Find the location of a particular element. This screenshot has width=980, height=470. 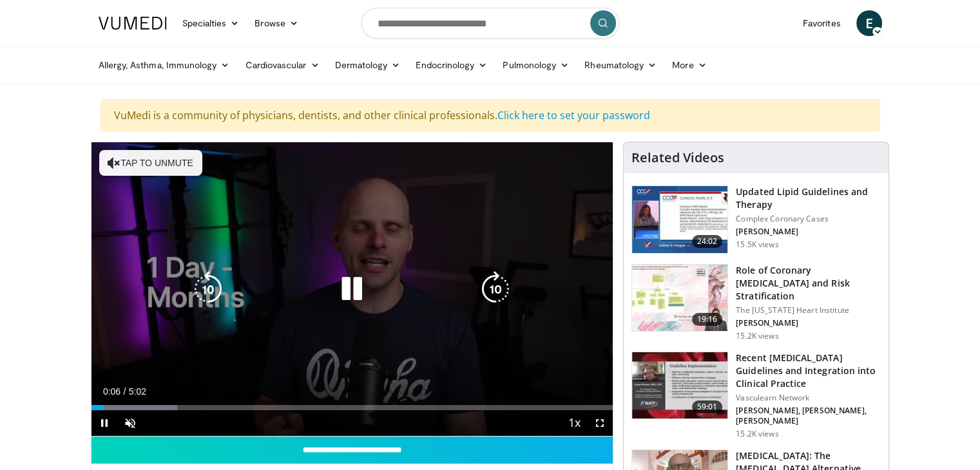

a: Rheumatology is located at coordinates (620, 65).